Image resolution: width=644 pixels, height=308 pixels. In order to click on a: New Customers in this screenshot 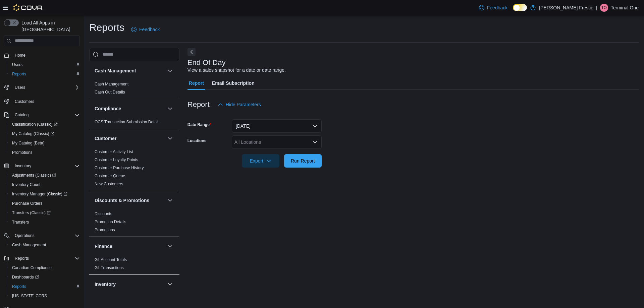, I will do `click(109, 184)`.